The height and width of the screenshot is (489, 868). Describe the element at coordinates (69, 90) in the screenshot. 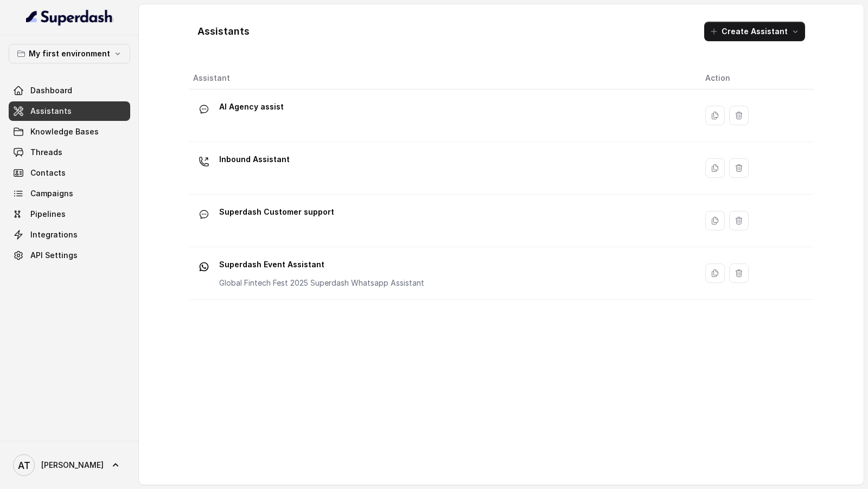

I see `a: Dashboard` at that location.